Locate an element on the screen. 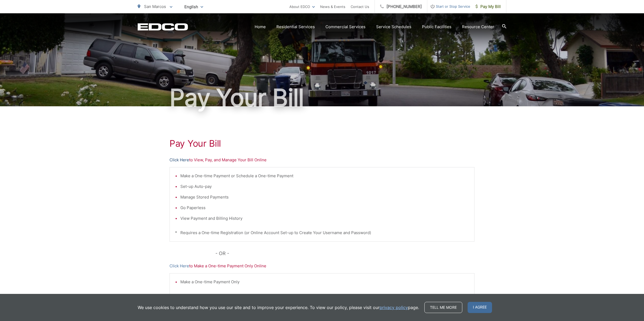 This screenshot has height=321, width=644. a: News & Events is located at coordinates (333, 7).